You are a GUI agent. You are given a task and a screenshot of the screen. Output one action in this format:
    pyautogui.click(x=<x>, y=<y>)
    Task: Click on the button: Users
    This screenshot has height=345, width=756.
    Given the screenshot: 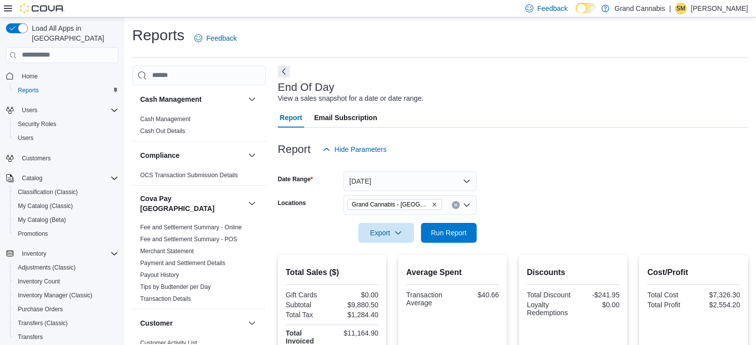 What is the action you would take?
    pyautogui.click(x=29, y=110)
    